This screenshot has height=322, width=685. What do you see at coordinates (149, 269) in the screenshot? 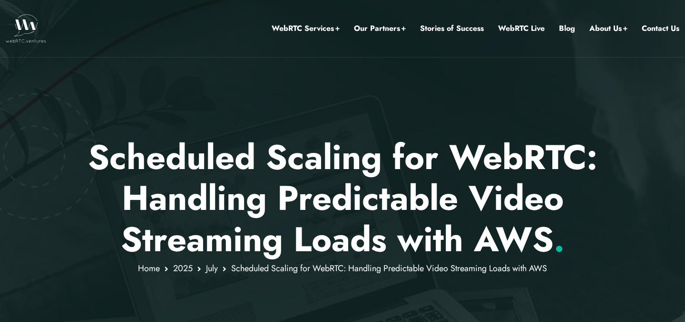
I see `a: Home` at bounding box center [149, 269].